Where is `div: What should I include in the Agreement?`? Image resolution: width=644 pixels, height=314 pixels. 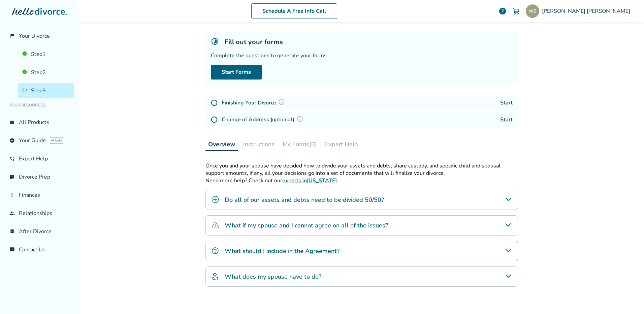 div: What should I include in the Agreement? is located at coordinates (362, 251).